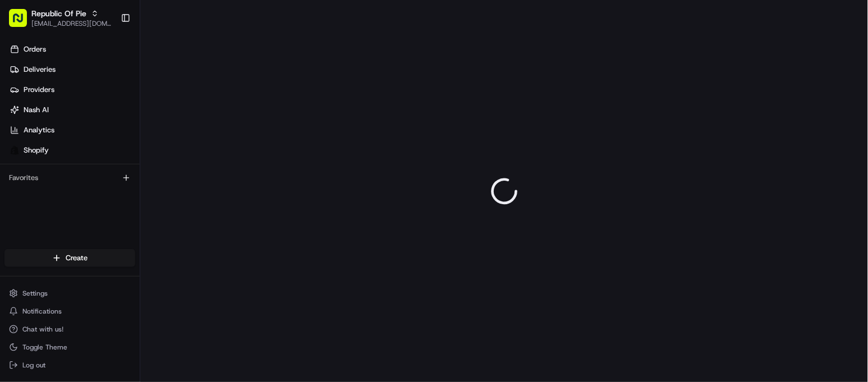 The image size is (868, 382). What do you see at coordinates (69, 330) in the screenshot?
I see `button: Chat with us!` at bounding box center [69, 330].